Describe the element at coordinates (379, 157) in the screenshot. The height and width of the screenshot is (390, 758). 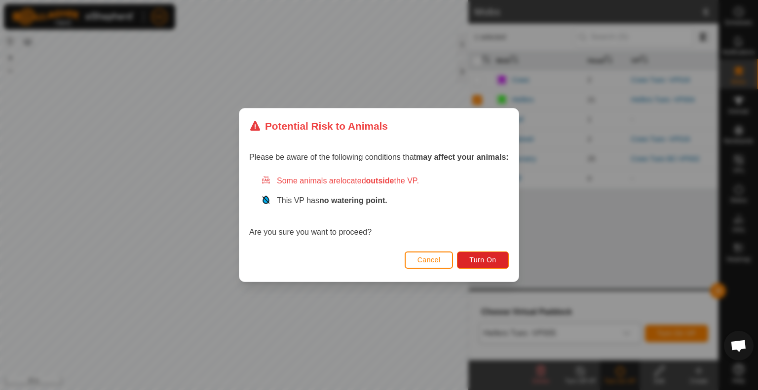
I see `span: Please be aware of the following conditions that` at that location.